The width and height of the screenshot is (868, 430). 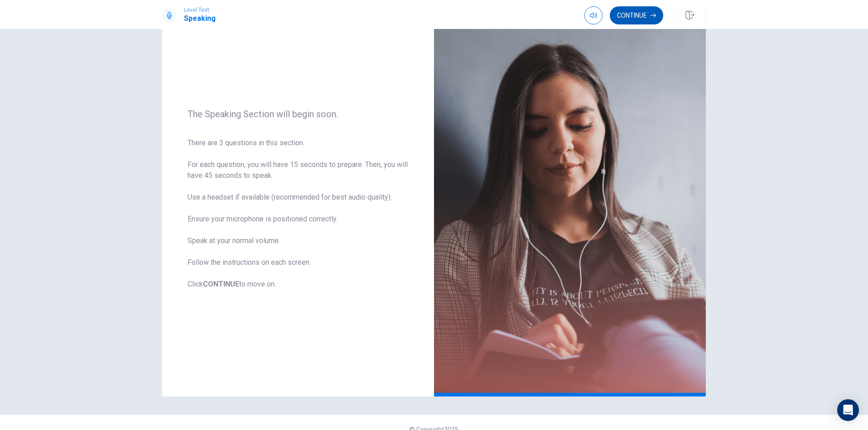 What do you see at coordinates (848, 411) in the screenshot?
I see `div: Open Intercom Messenger` at bounding box center [848, 411].